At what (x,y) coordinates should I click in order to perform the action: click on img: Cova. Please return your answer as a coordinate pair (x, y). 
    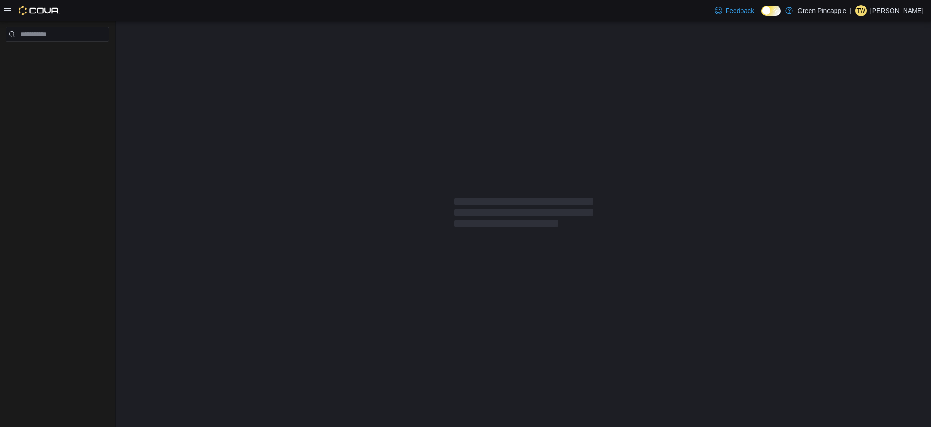
    Looking at the image, I should click on (39, 11).